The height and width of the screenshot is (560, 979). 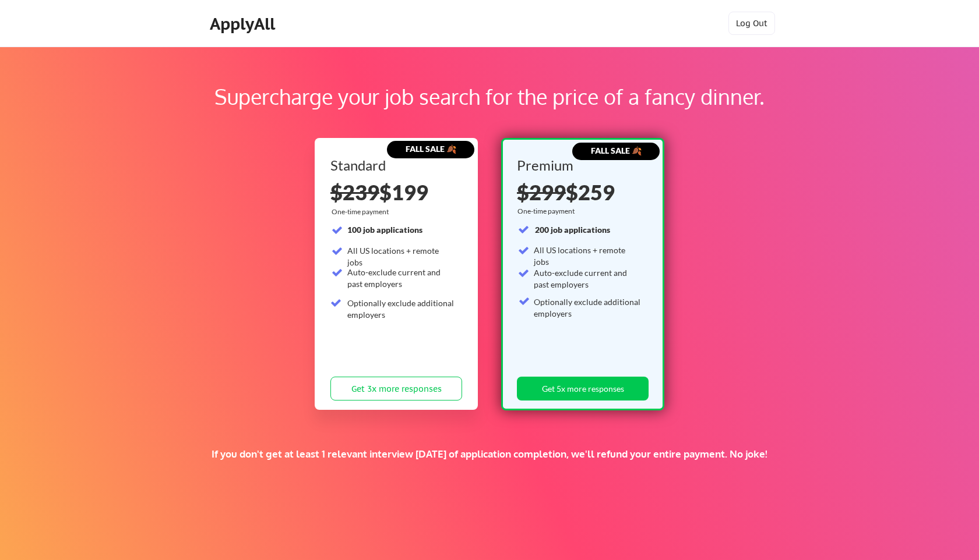 What do you see at coordinates (396, 388) in the screenshot?
I see `button: Get 3x more responses` at bounding box center [396, 388].